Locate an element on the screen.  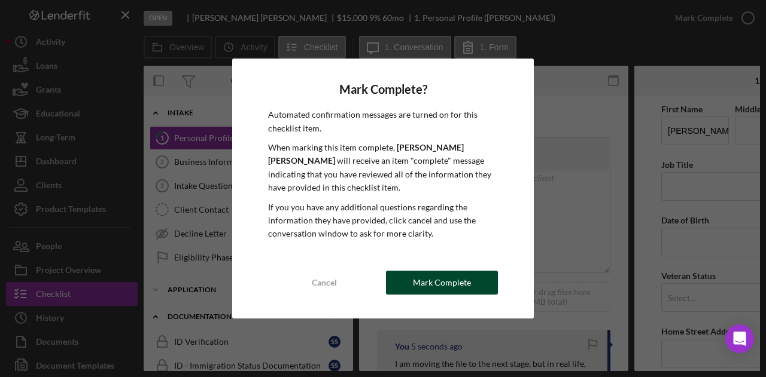
h4: Mark Complete? is located at coordinates (383, 89).